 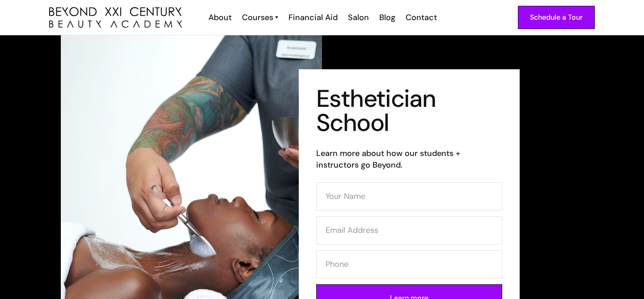 What do you see at coordinates (115, 17) in the screenshot?
I see `a: home` at bounding box center [115, 17].